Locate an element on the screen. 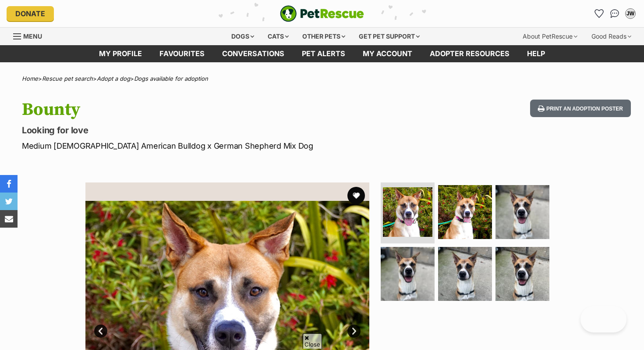  a: Adopter resources is located at coordinates (470, 54).